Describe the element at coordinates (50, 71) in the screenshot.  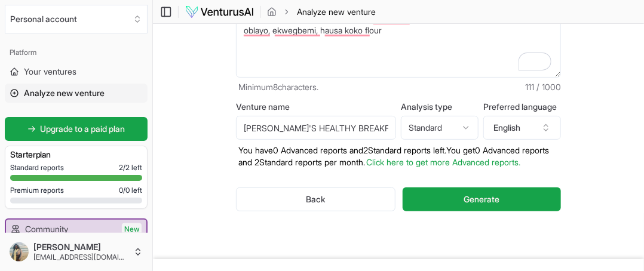
I see `span: Your ventures` at that location.